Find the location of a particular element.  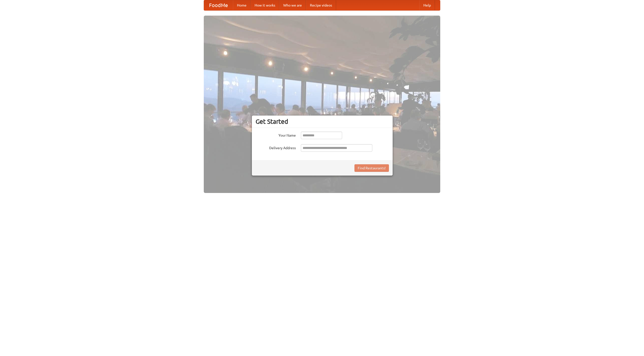

label: Delivery Address is located at coordinates (276, 147).